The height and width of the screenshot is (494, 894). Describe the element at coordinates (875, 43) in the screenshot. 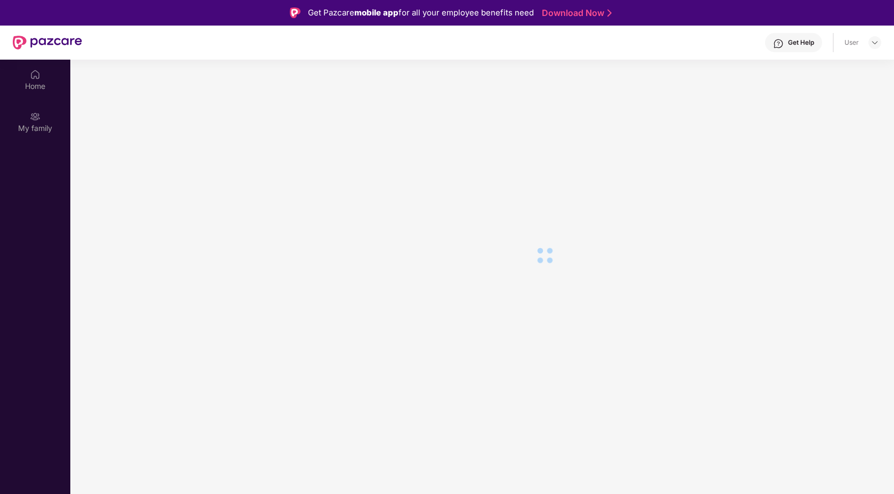

I see `img: svg+xml;base64,PHN2ZyBpZD0iRHJvcGRvd24tMzJ4MzIiIHhtbG5zPSJodHRwOi8vd3d3LnczLm9yZy8yMDAwL3N2ZyIgd2...` at that location.